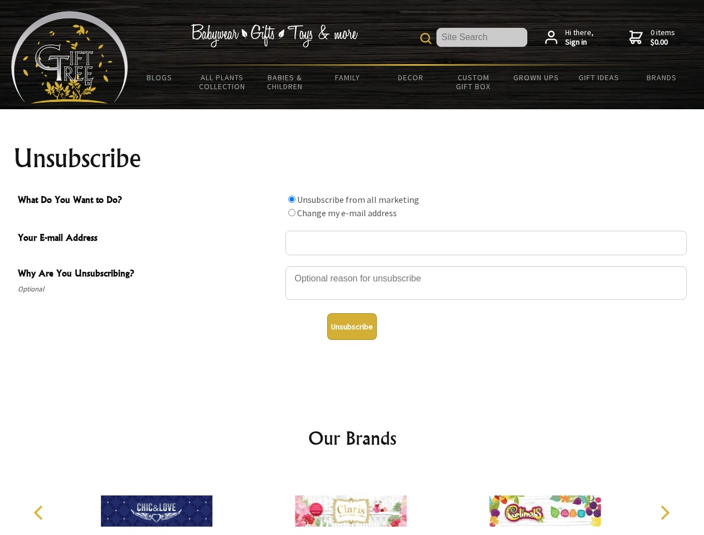  What do you see at coordinates (274, 36) in the screenshot?
I see `img: Babywear - Gifts - Toys & more` at bounding box center [274, 36].